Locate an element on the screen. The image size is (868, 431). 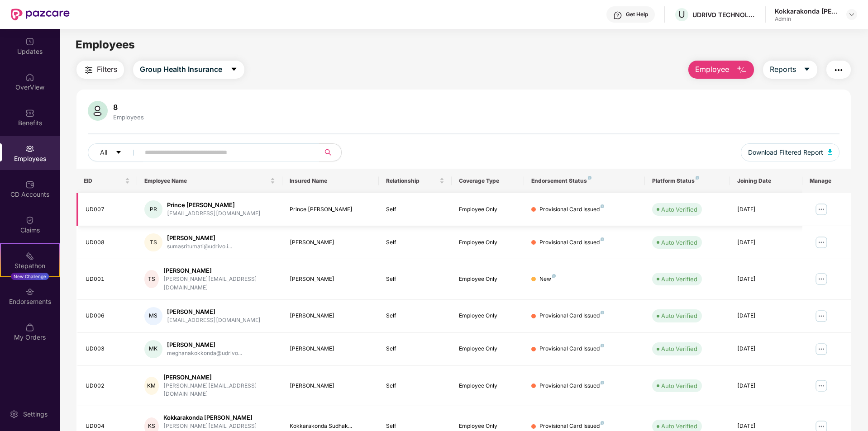
img: svg+xml;base64,PHN2ZyBpZD0iU2V0dGluZy0yMHgyMCIgeG1sbnM9Imh0dHA6Ly93d3cudzMub3JnLzIwMDAvc3ZnIiB3aW... is located at coordinates (14, 414).